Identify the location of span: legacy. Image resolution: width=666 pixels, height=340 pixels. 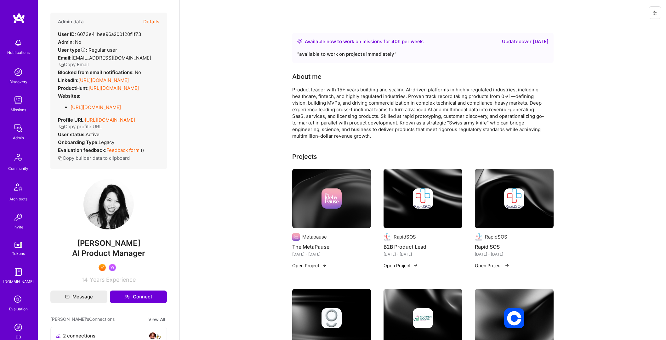
(106, 142).